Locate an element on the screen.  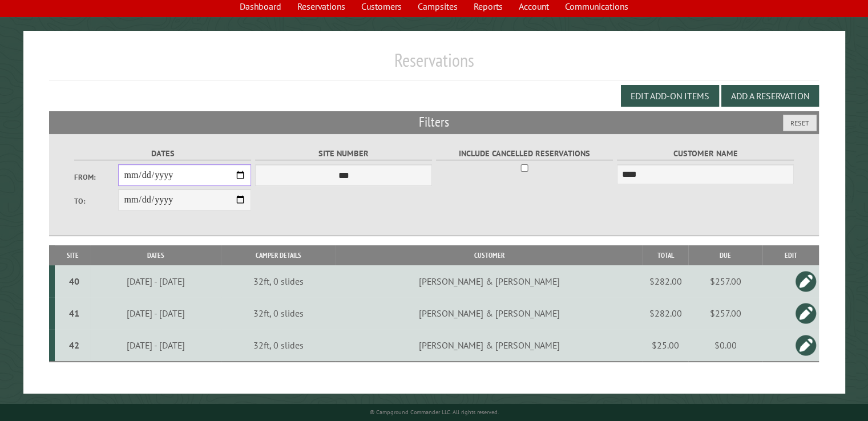
button: Edit Add-on Items is located at coordinates (670, 96).